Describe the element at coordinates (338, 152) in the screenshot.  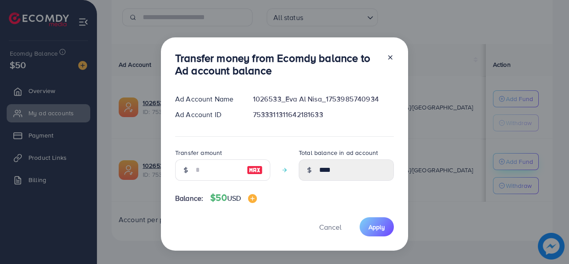
I see `label: Total balance in ad account` at that location.